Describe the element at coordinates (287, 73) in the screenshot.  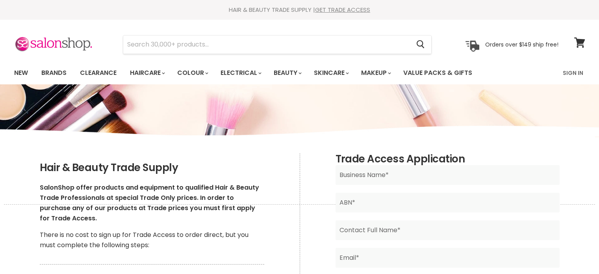
I see `a: Beauty` at that location.